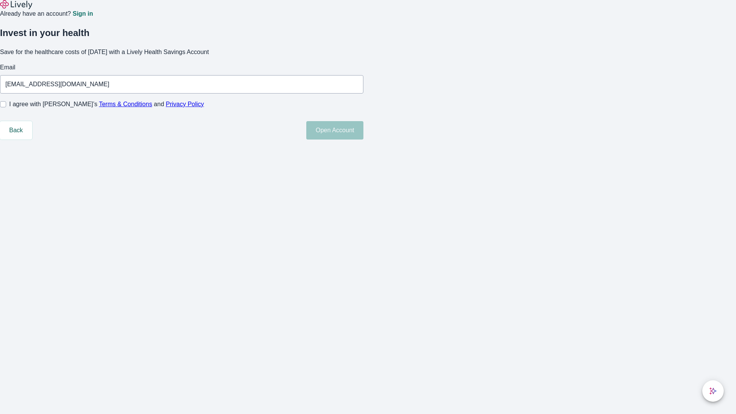  I want to click on a: Terms & Conditions, so click(125, 104).